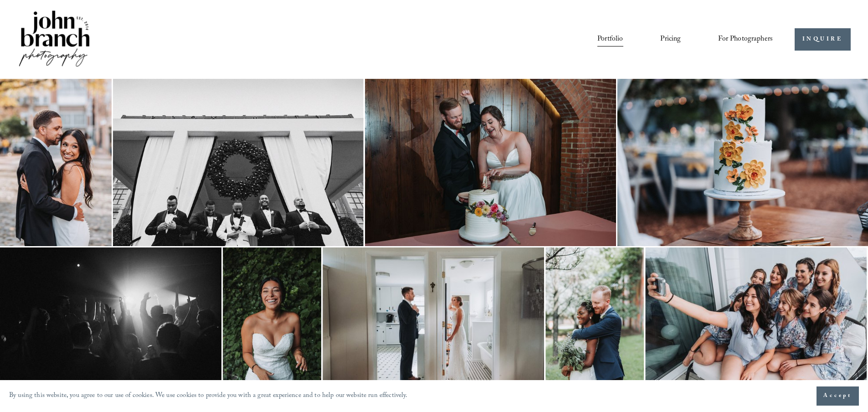  I want to click on a: Pricing, so click(670, 39).